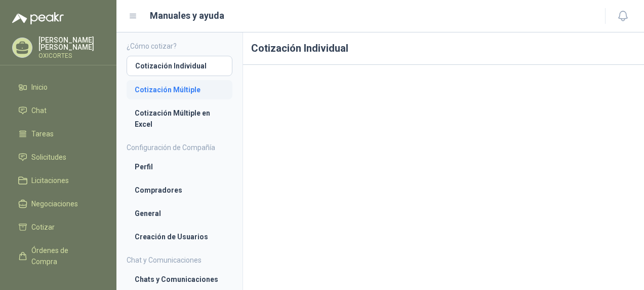  I want to click on a: Cotizar, so click(58, 227).